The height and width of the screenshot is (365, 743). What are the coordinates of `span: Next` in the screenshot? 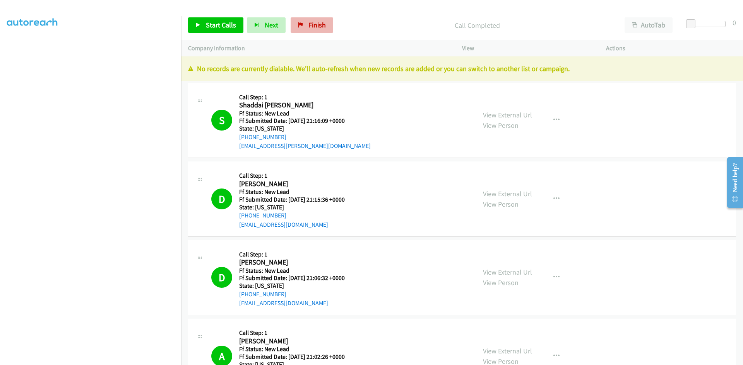 It's located at (271, 25).